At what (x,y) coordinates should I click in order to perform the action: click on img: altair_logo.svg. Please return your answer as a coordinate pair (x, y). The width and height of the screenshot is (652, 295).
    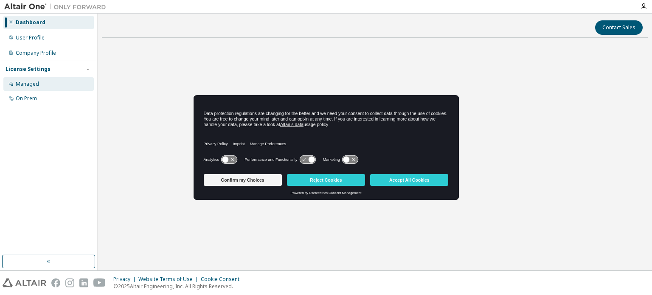
    Looking at the image, I should click on (24, 283).